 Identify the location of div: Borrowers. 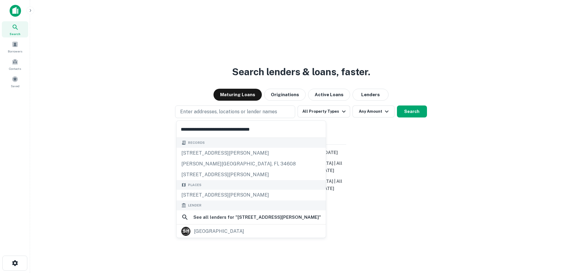
(15, 47).